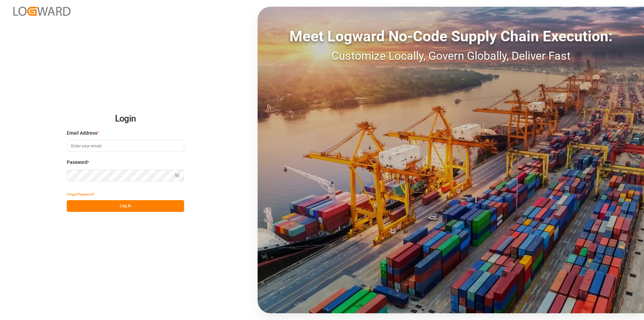  Describe the element at coordinates (42, 11) in the screenshot. I see `img: Logward_new_orange.png` at that location.